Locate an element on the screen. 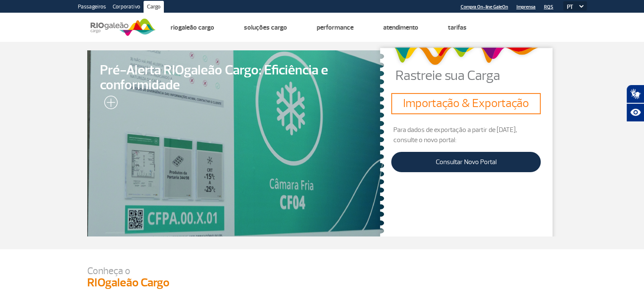  button: Abrir recursos assistivos. is located at coordinates (635, 113).